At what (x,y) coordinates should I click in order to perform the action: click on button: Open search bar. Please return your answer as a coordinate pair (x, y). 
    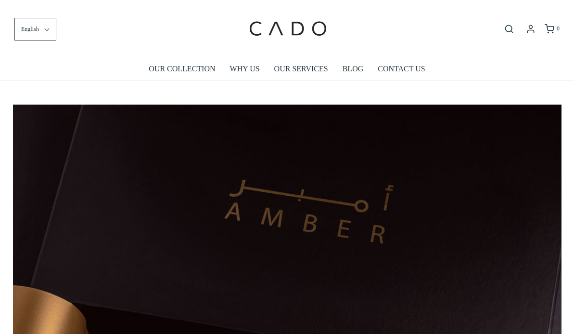
    Looking at the image, I should click on (509, 29).